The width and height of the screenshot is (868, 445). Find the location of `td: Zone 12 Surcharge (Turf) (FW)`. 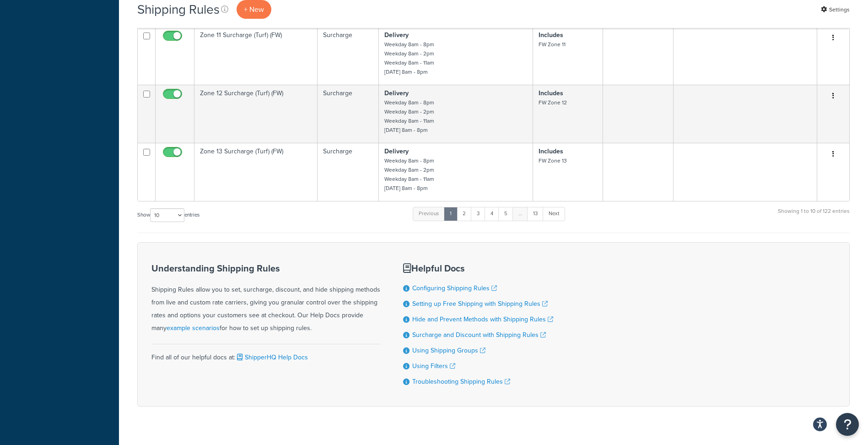

td: Zone 12 Surcharge (Turf) (FW) is located at coordinates (255, 114).